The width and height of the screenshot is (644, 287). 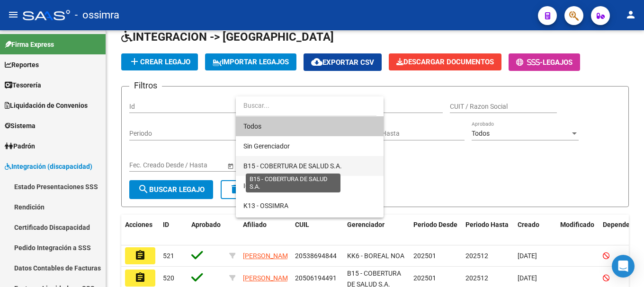 I want to click on input: dropdown search, so click(x=306, y=106).